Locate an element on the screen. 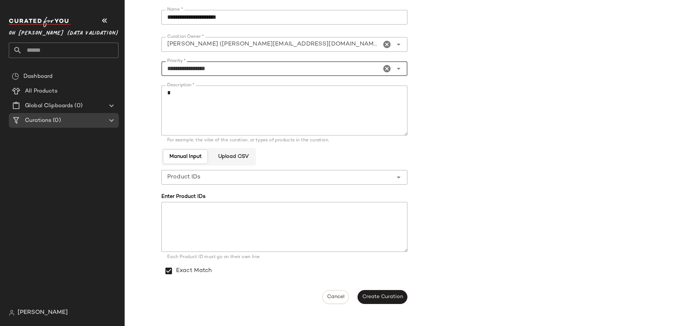  span: All Products is located at coordinates (41, 91).